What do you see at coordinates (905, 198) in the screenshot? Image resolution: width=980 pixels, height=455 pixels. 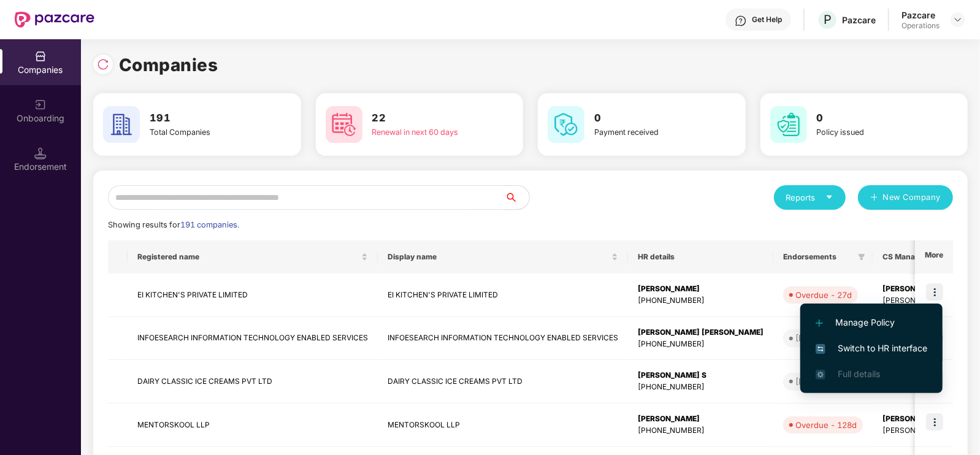 I see `button: plusNew Company` at bounding box center [905, 198].